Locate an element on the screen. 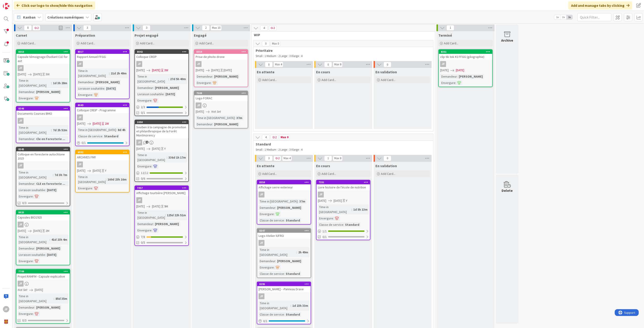 Image resolution: width=644 pixels, height=328 pixels. span: 2x is located at coordinates (563, 17).